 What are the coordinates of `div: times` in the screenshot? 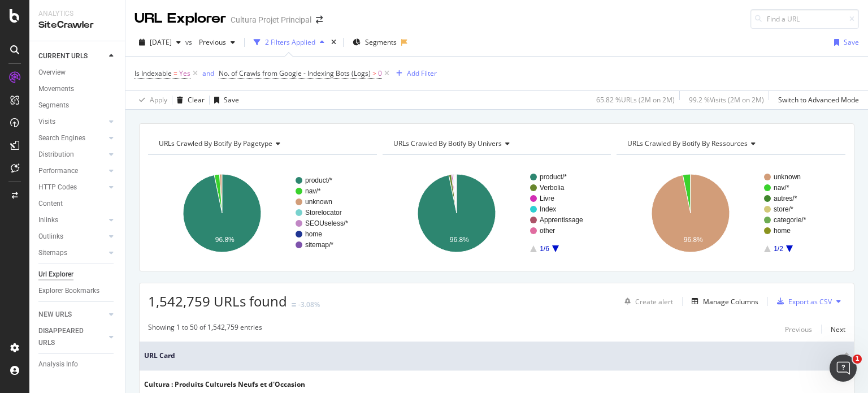 It's located at (333, 42).